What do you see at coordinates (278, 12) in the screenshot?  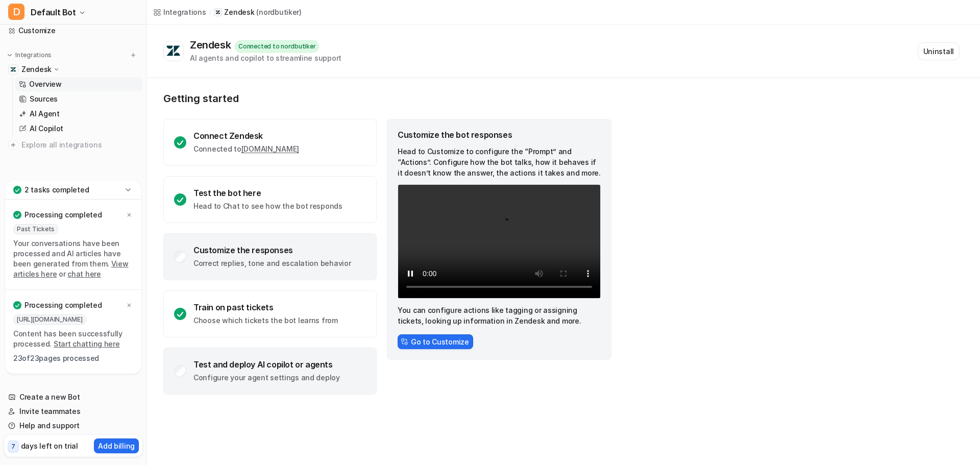 I see `p: ( nordbutiker )` at bounding box center [278, 12].